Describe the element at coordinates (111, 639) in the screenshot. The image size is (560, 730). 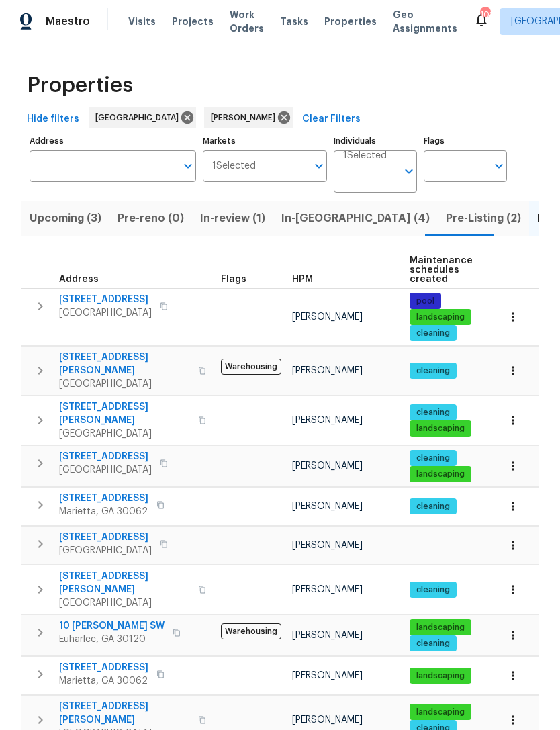
I see `span: Euharlee, GA 30120` at that location.